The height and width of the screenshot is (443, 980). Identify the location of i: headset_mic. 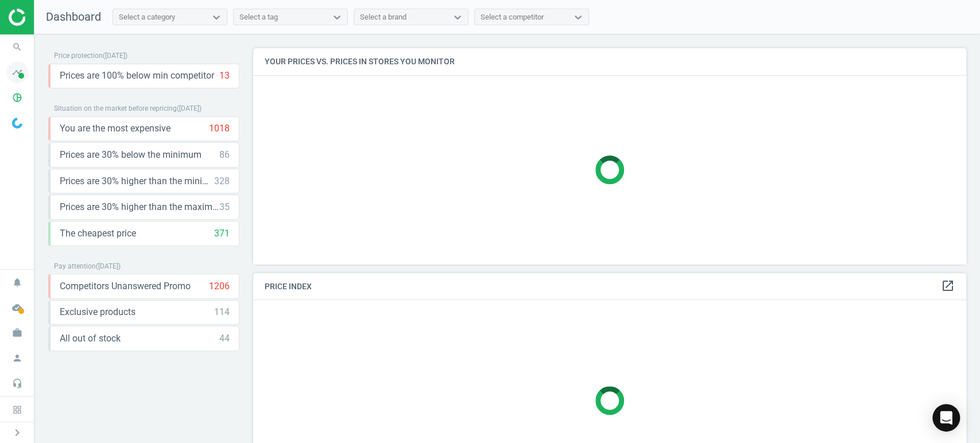
(17, 383).